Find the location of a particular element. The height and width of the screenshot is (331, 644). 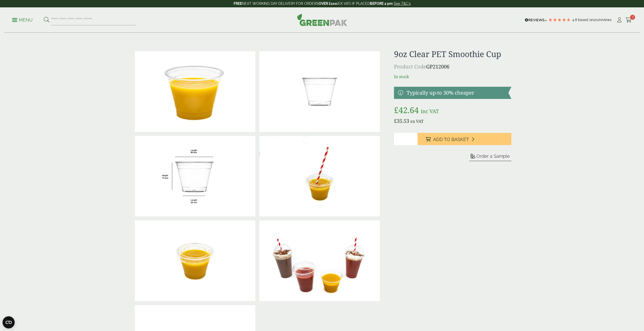

img: GreenPak Supplies is located at coordinates (322, 19).